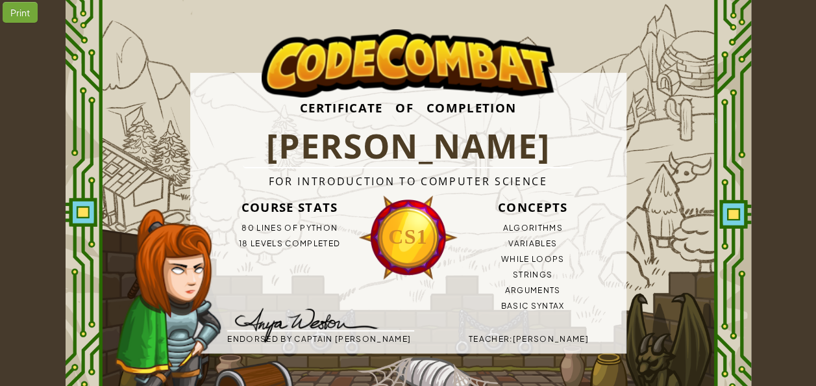 Image resolution: width=816 pixels, height=386 pixels. What do you see at coordinates (302, 323) in the screenshot?
I see `img: signature-captain.png` at bounding box center [302, 323].